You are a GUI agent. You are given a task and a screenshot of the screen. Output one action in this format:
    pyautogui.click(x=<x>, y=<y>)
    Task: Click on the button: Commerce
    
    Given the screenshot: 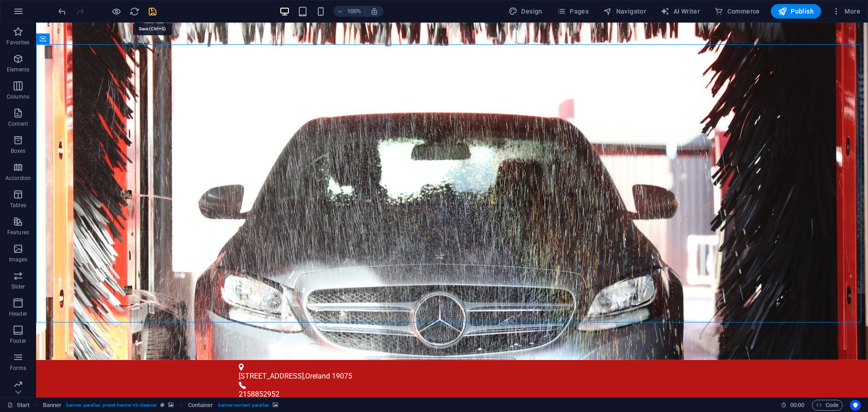 What is the action you would take?
    pyautogui.click(x=737, y=11)
    